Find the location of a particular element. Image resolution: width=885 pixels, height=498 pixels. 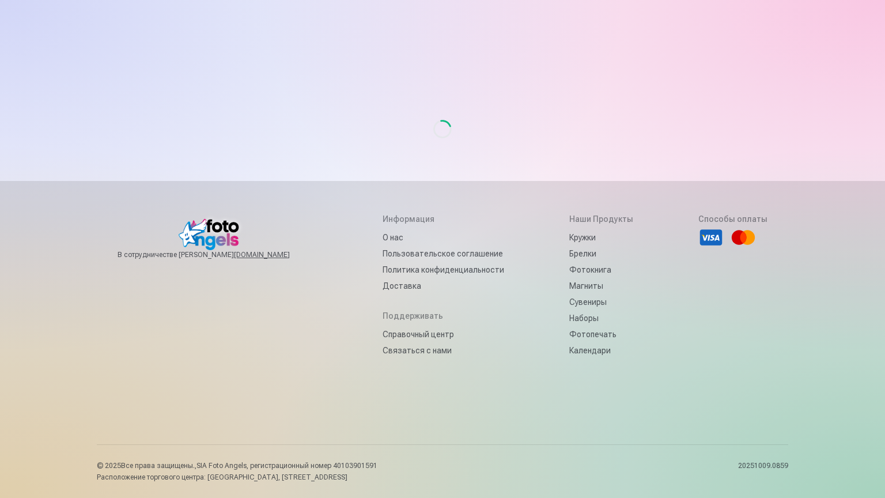

a: Сувениры is located at coordinates (601, 302).